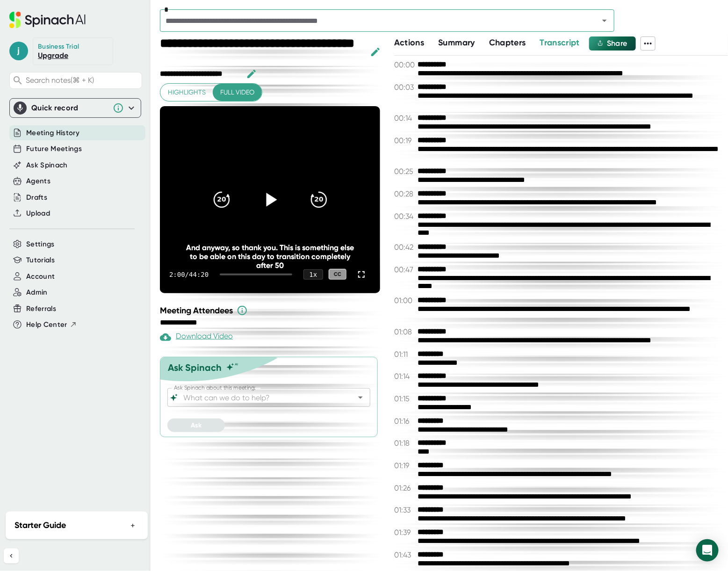 Image resolution: width=728 pixels, height=571 pixels. Describe the element at coordinates (40, 244) in the screenshot. I see `span: Settings` at that location.